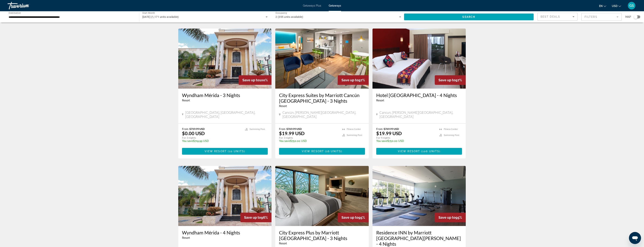 The height and width of the screenshot is (247, 644). What do you see at coordinates (601, 6) in the screenshot?
I see `span: en` at bounding box center [601, 6].